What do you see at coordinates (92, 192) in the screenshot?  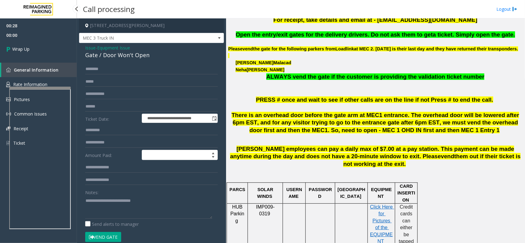 I see `label: Notes:` at bounding box center [92, 192].